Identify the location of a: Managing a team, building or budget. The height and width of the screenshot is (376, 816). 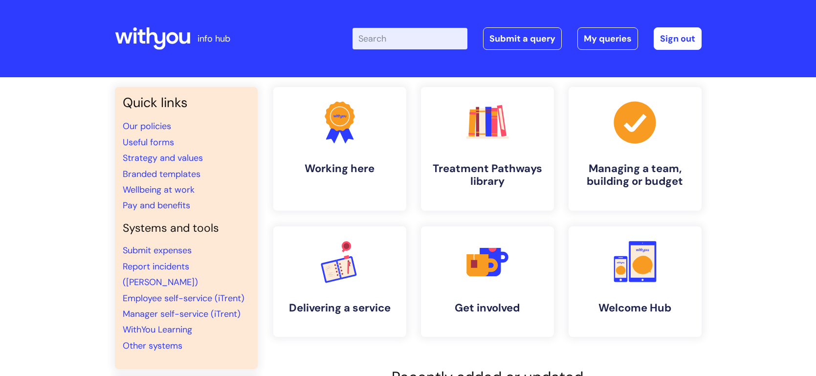
(635, 149).